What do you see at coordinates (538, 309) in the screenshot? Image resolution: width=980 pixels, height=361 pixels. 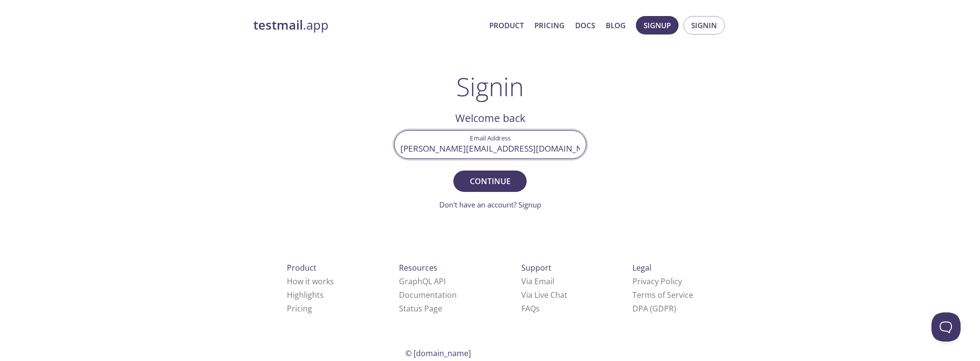 I see `span: s` at bounding box center [538, 309].